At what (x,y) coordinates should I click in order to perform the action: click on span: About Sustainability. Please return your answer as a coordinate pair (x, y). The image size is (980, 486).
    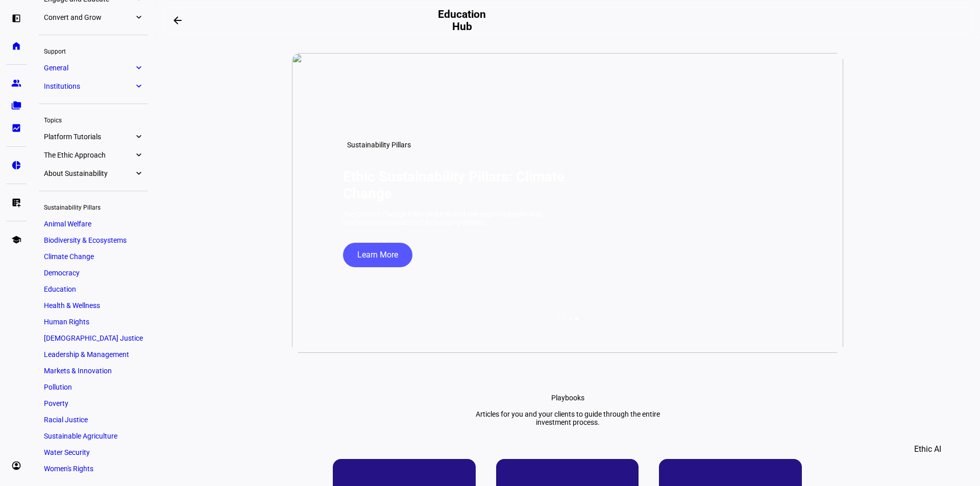
    Looking at the image, I should click on (89, 173).